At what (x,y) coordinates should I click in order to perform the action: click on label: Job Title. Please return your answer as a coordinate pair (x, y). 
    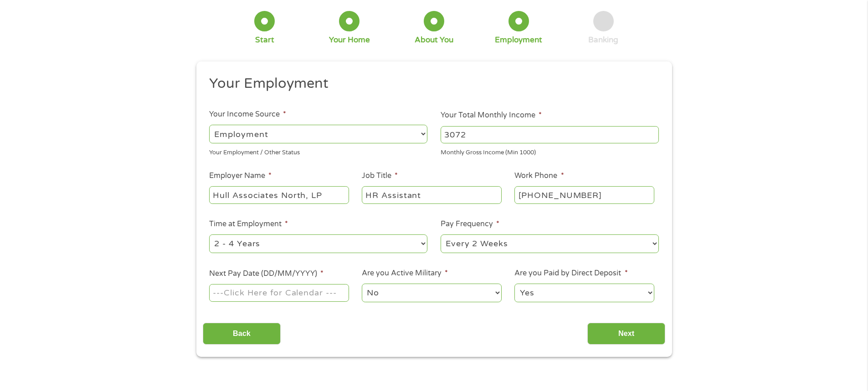
    Looking at the image, I should click on (380, 175).